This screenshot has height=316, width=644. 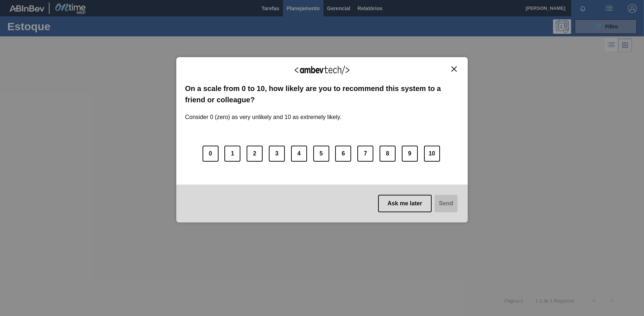 What do you see at coordinates (322, 70) in the screenshot?
I see `img: Logo Ambevtech` at bounding box center [322, 70].